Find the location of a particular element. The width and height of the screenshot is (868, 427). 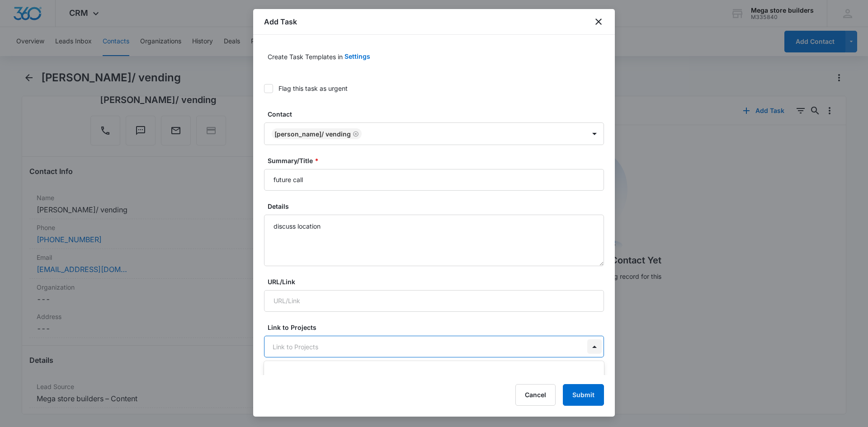

button: close is located at coordinates (598, 22).